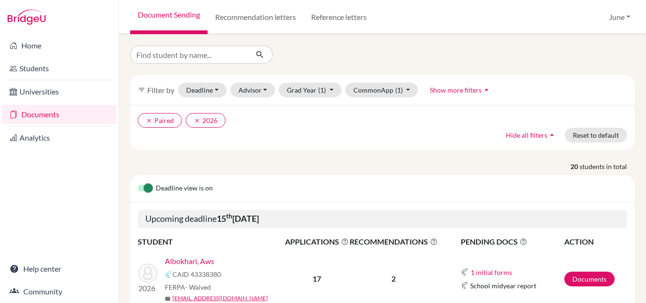  Describe the element at coordinates (394, 242) in the screenshot. I see `span: RECOMMENDATIONS` at that location.